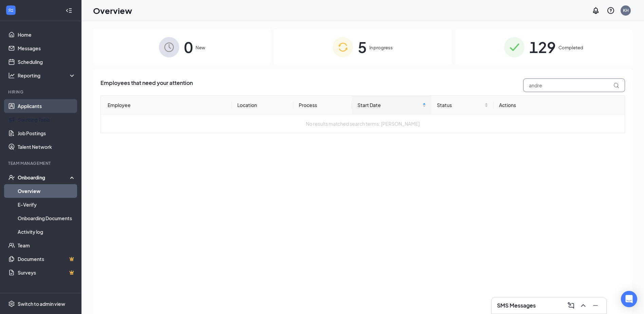 Image resolution: width=644 pixels, height=314 pixels. What do you see at coordinates (460, 105) in the screenshot?
I see `span: Status` at bounding box center [460, 105].